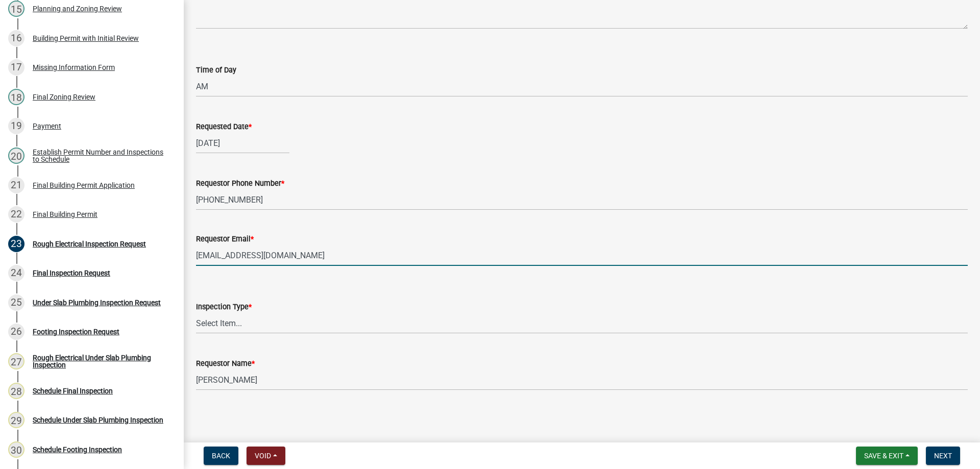 This screenshot has height=469, width=980. What do you see at coordinates (16, 38) in the screenshot?
I see `div: 16` at bounding box center [16, 38].